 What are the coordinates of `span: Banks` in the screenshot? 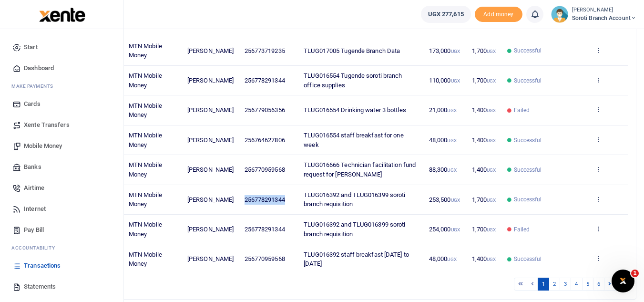 It's located at (32, 167).